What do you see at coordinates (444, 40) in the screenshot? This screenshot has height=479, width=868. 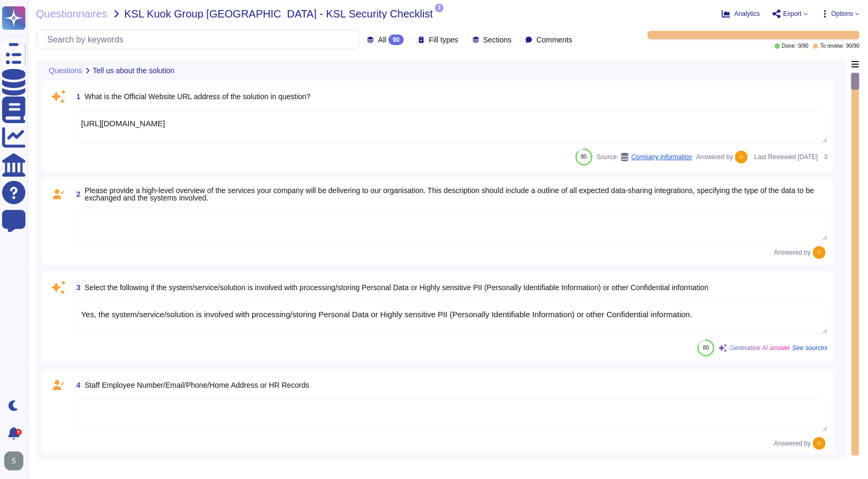 I see `span: Fill types` at bounding box center [444, 40].